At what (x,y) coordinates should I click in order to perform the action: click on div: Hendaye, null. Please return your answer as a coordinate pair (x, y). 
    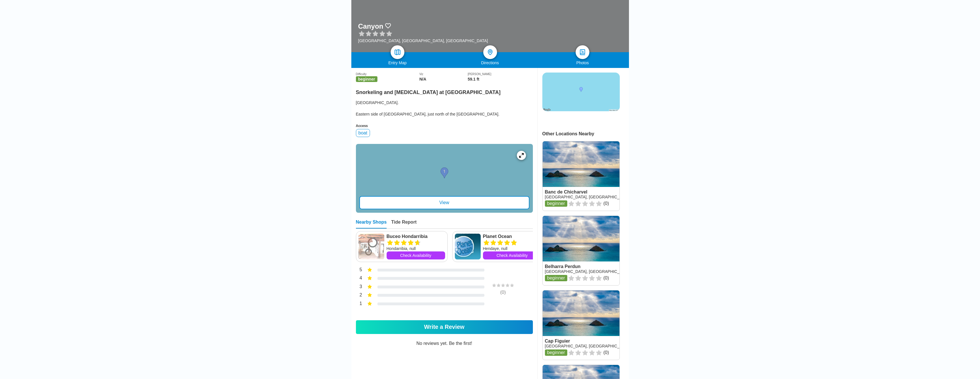
    Looking at the image, I should click on (513, 249).